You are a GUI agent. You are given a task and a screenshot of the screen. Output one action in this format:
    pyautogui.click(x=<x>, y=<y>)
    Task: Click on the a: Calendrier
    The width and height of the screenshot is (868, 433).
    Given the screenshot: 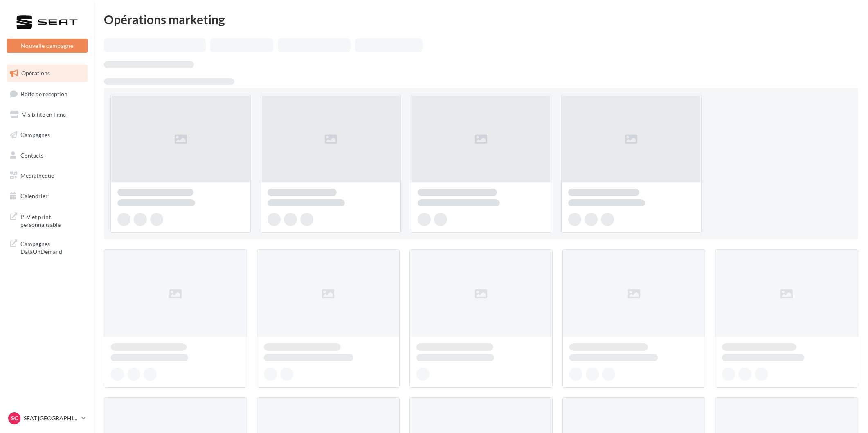 What is the action you would take?
    pyautogui.click(x=47, y=196)
    